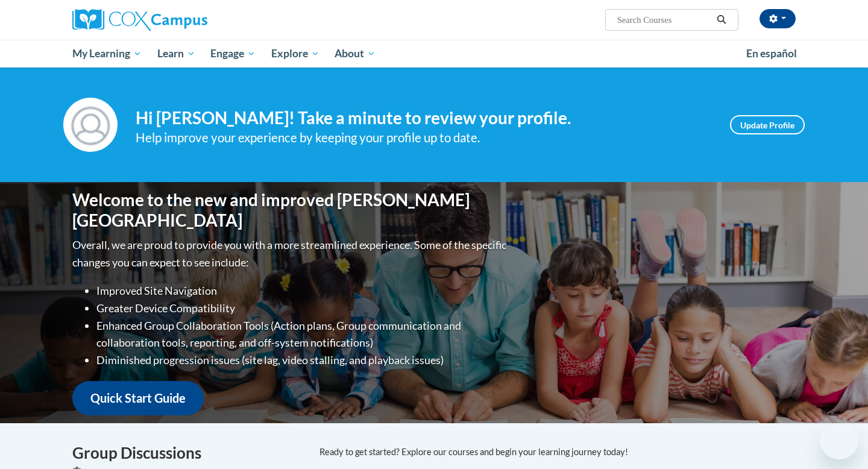 Image resolution: width=868 pixels, height=469 pixels. What do you see at coordinates (721, 20) in the screenshot?
I see `button: Search` at bounding box center [721, 20].